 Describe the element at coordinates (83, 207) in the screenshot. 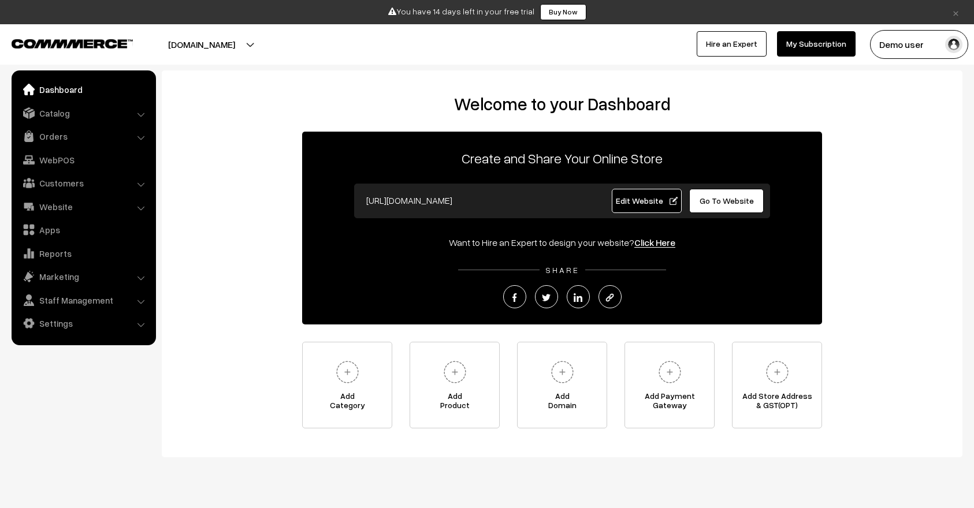

I see `a: Website` at that location.